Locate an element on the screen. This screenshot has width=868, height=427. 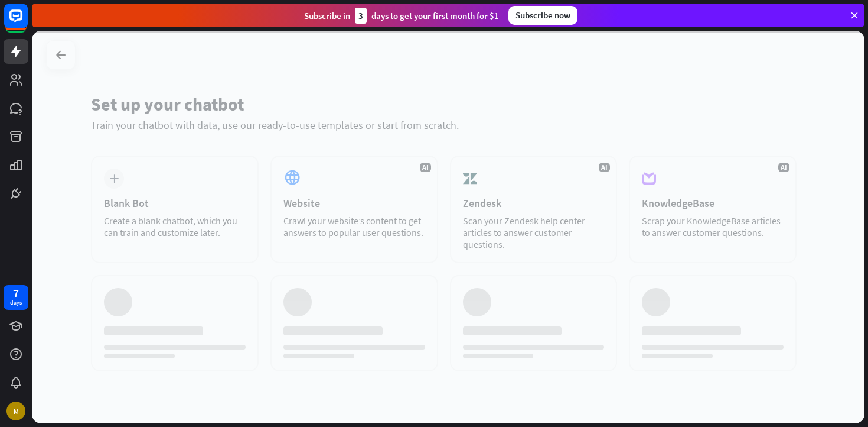
div: 7 is located at coordinates (16, 293).